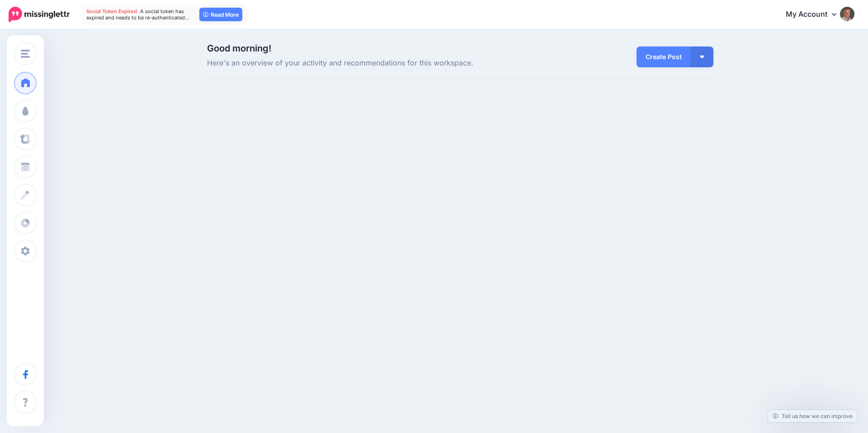 Image resolution: width=868 pixels, height=433 pixels. Describe the element at coordinates (702, 57) in the screenshot. I see `img: arrow-down-white.png` at that location.